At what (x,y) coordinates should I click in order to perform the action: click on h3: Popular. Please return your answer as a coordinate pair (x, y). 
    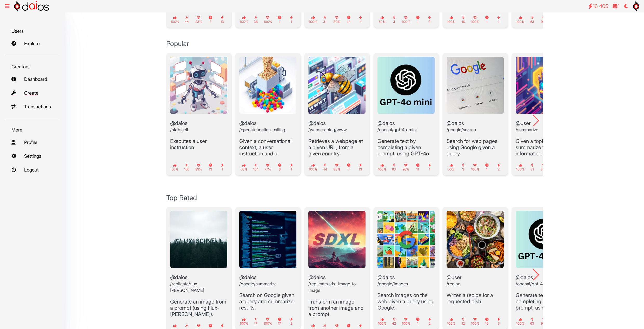
    Looking at the image, I should click on (355, 43).